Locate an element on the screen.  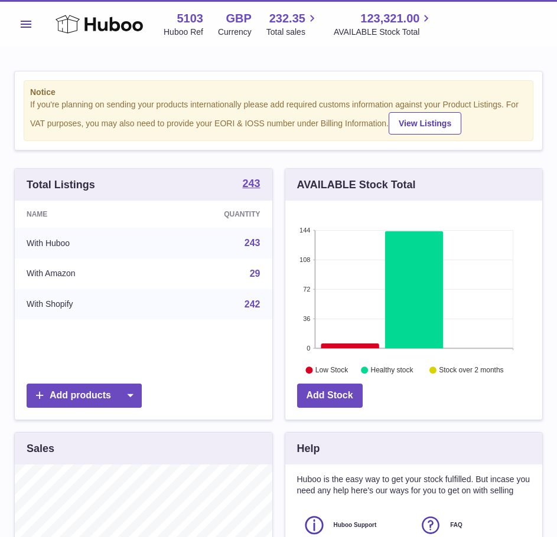
span: FAQ is located at coordinates (456, 525).